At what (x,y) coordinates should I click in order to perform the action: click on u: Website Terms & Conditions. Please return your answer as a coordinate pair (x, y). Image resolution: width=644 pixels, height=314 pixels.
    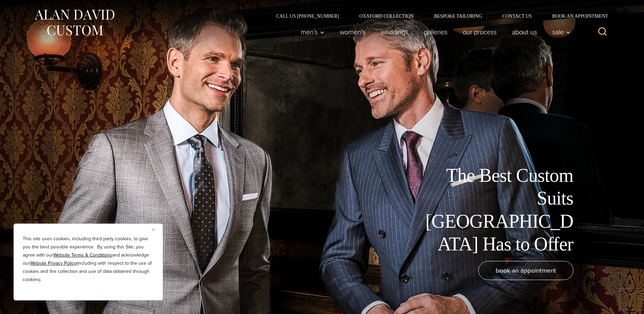
    Looking at the image, I should click on (82, 255).